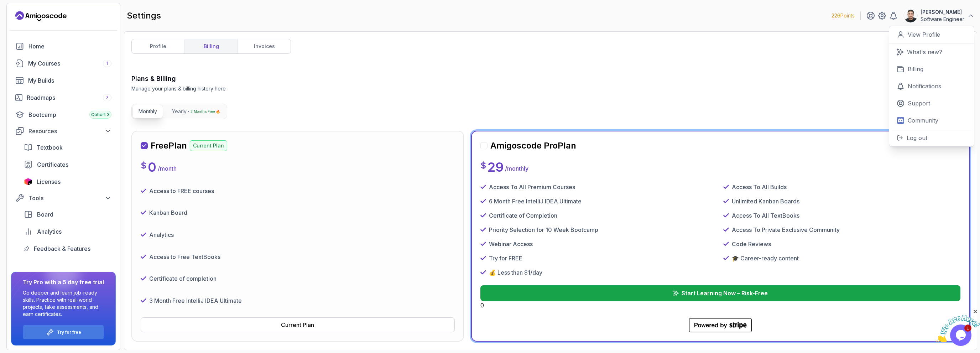  What do you see at coordinates (211, 46) in the screenshot?
I see `a: billing` at bounding box center [211, 46].